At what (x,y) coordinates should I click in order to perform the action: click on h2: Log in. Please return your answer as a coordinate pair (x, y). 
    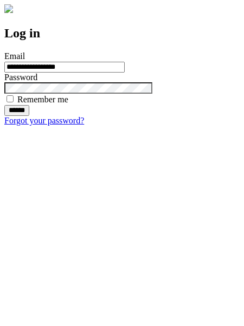
    Looking at the image, I should click on (122, 33).